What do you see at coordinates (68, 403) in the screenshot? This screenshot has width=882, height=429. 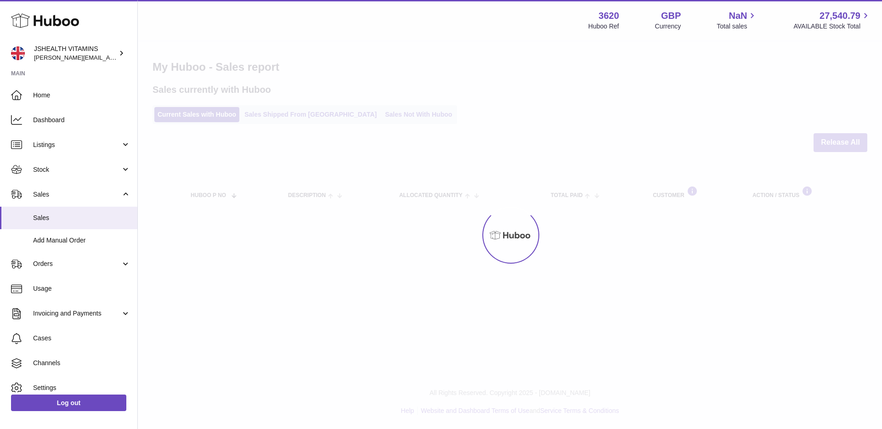 I see `a: Log out` at bounding box center [68, 403].